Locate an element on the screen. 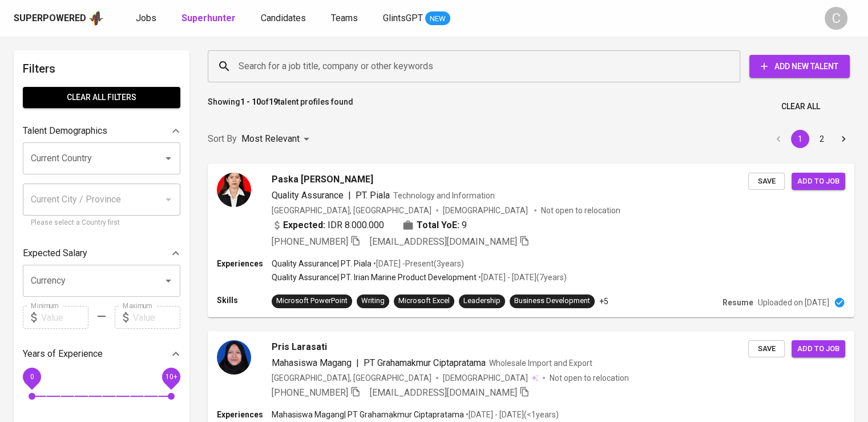 The width and height of the screenshot is (868, 422). img: 4f3b0f419e0cb5a33d1d46765fed1713.jpg is located at coordinates (234, 357).